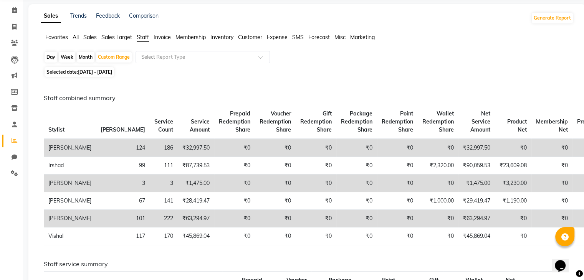 The width and height of the screenshot is (584, 280). What do you see at coordinates (277, 37) in the screenshot?
I see `span: Expense` at bounding box center [277, 37].